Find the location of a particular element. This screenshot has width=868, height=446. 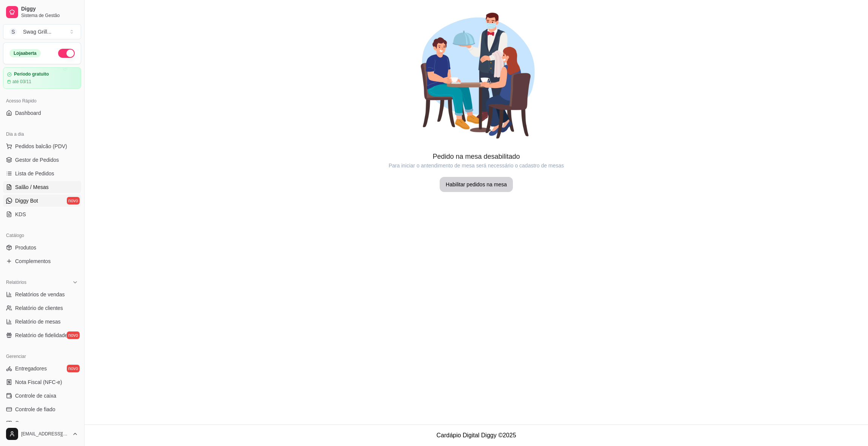

a: Controle de fiado is located at coordinates (42, 409).